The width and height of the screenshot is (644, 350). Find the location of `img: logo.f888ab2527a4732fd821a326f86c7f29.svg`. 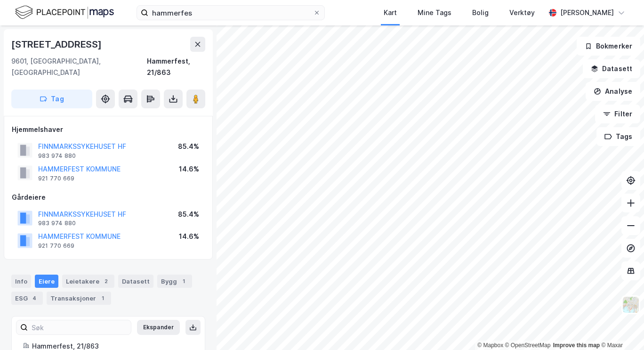

img: logo.f888ab2527a4732fd821a326f86c7f29.svg is located at coordinates (65, 13).